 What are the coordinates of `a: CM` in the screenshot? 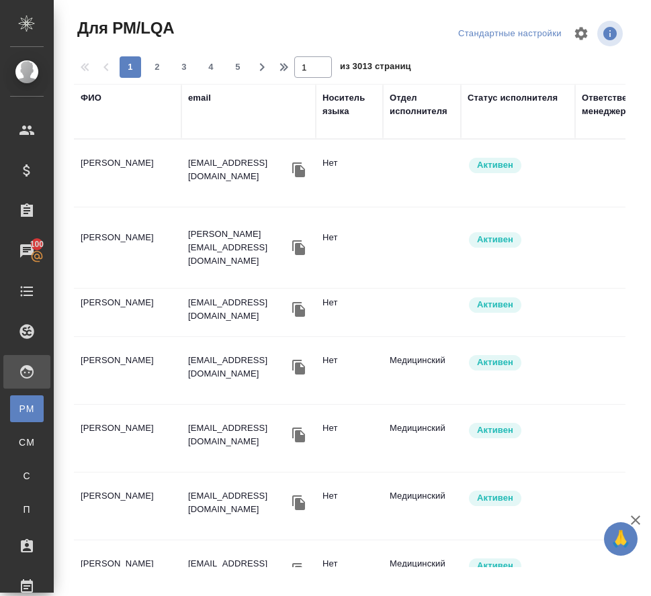 It's located at (27, 443).